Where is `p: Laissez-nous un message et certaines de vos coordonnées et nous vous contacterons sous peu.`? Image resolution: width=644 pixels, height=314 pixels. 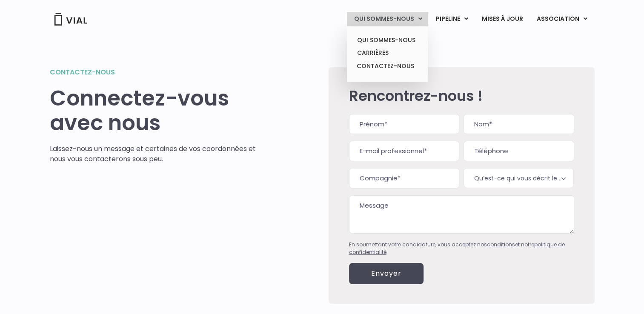 p: Laissez-nous un message et certaines de vos coordonnées et nous vous contacterons sous peu. is located at coordinates (159, 154).